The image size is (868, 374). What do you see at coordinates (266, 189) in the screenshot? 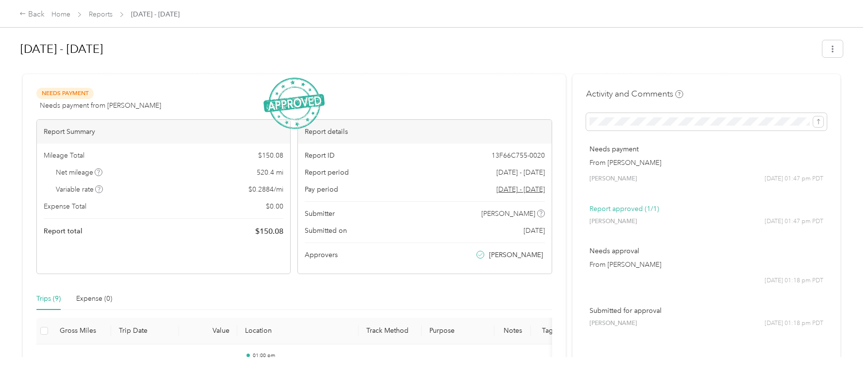
I see `span: $ 0.2884 / mi` at bounding box center [266, 189].